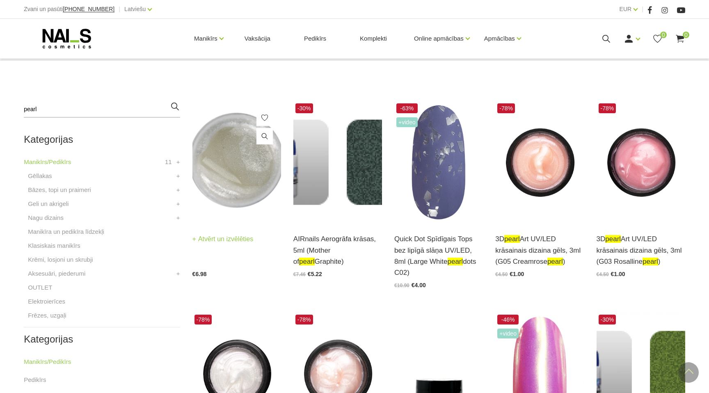 Image resolution: width=709 pixels, height=393 pixels. What do you see at coordinates (47, 316) in the screenshot?
I see `a: Frēzes, uzgaļi` at bounding box center [47, 316].